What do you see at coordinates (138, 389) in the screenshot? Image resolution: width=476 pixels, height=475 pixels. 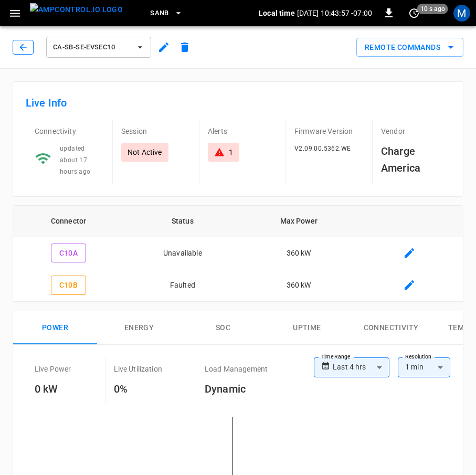 I see `h6: 0%` at bounding box center [138, 389].